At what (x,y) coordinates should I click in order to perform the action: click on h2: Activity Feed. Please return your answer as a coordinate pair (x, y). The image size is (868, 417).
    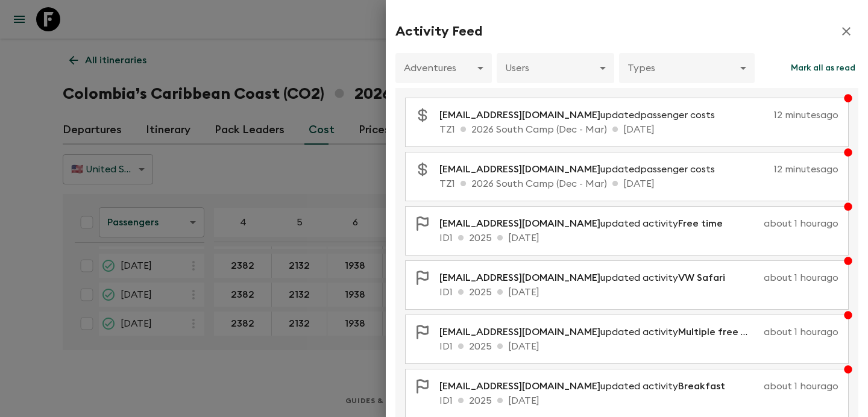
    Looking at the image, I should click on (439, 31).